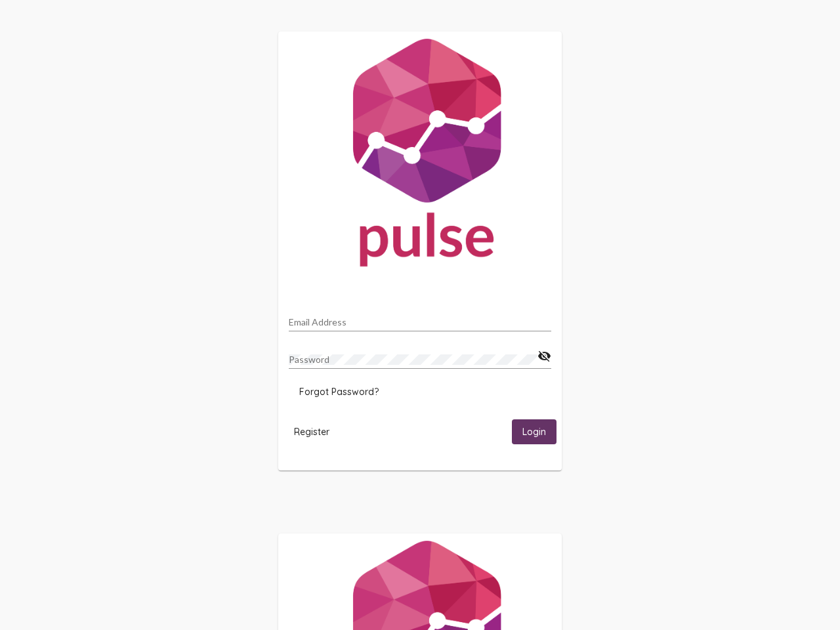  I want to click on img: Pulse For Good Logo, so click(420, 155).